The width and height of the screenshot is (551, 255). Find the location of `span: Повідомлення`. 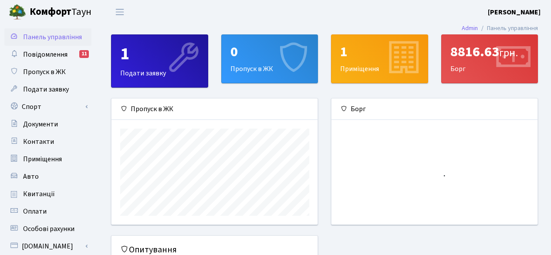

span: Повідомлення is located at coordinates (45, 54).